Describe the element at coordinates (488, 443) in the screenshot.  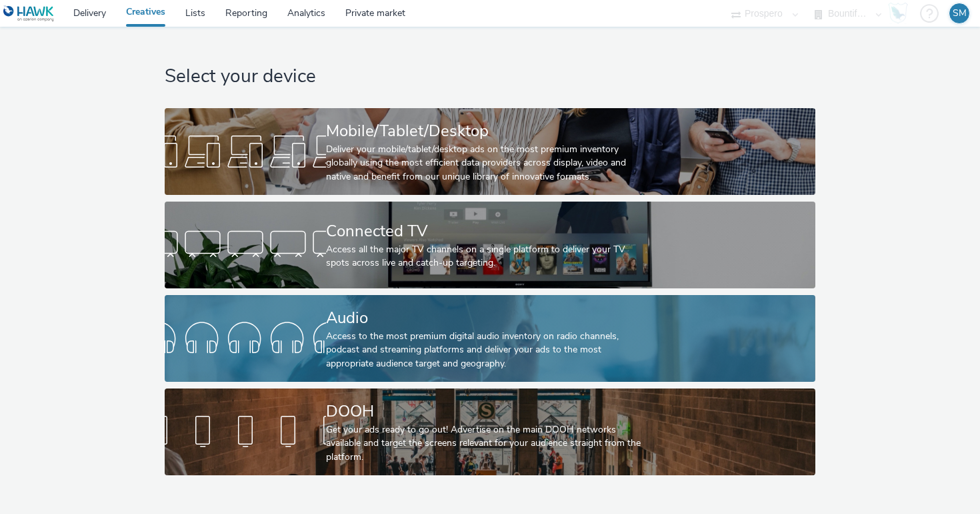
I see `div: Get your ads ready to go out! Advertise on the main DOOH networks available and target the screen...` at that location.